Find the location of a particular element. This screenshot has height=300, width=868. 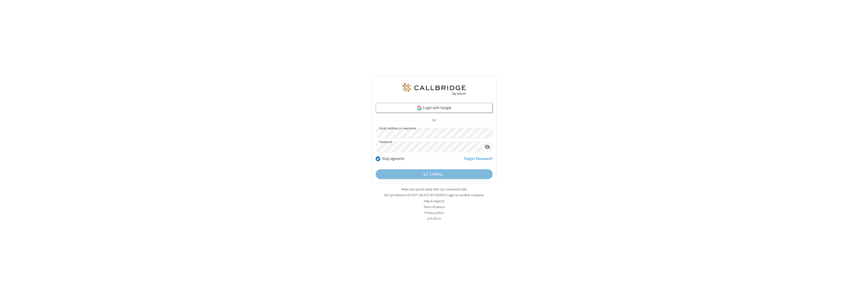

span: OR is located at coordinates (434, 121).